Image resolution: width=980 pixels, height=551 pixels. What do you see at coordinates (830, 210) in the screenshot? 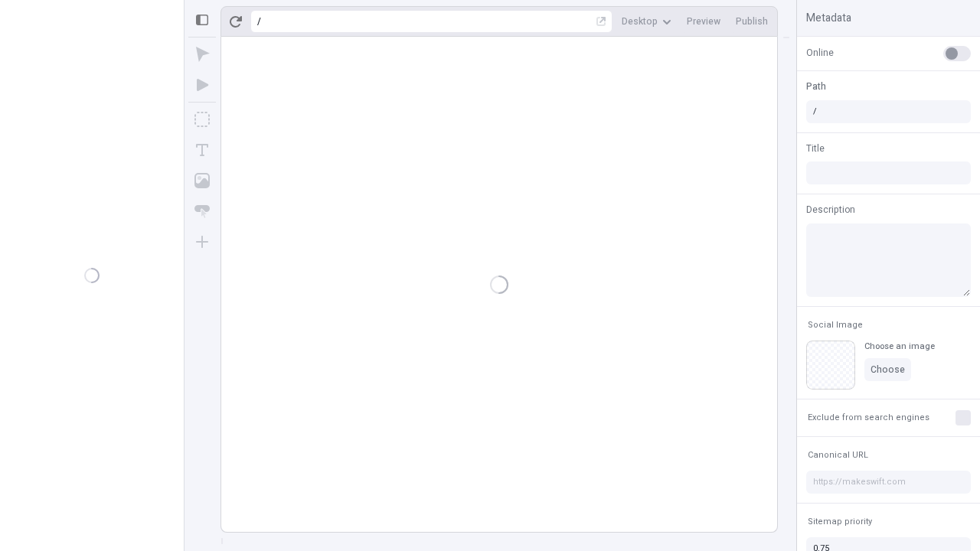
I see `span: Description` at bounding box center [830, 210].